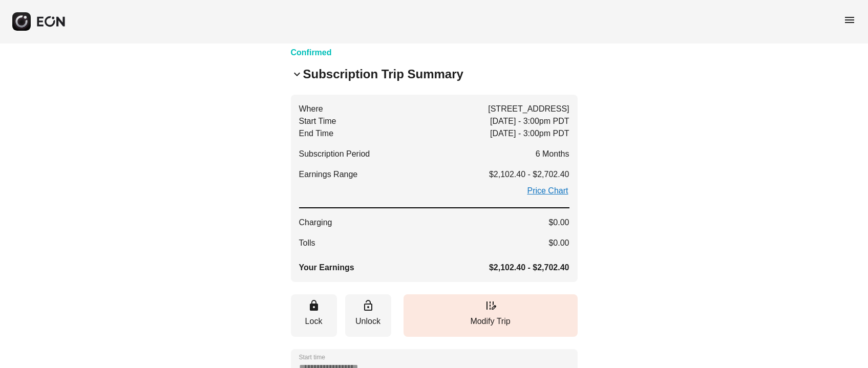  What do you see at coordinates (314, 306) in the screenshot?
I see `span: lock` at bounding box center [314, 306].